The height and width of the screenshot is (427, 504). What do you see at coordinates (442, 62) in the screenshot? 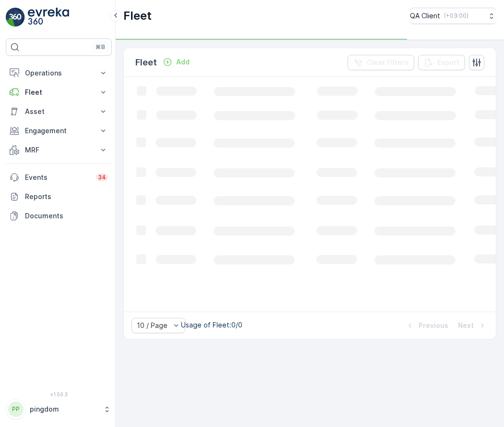
I see `button: Export` at bounding box center [442, 62].